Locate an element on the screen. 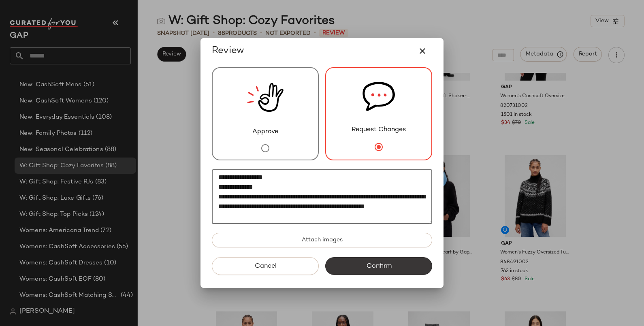 This screenshot has height=326, width=644. span: Cancel is located at coordinates (265, 266).